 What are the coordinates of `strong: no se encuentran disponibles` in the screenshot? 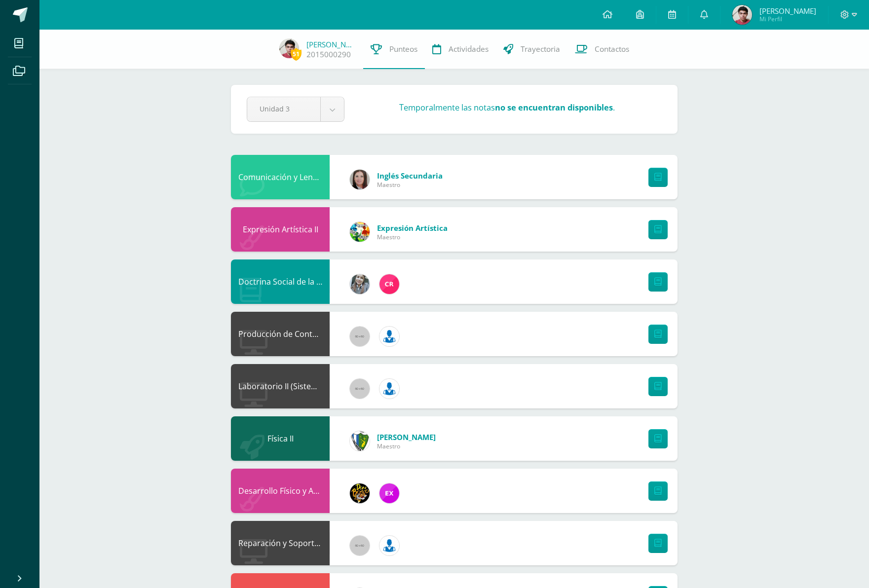 It's located at (553, 108).